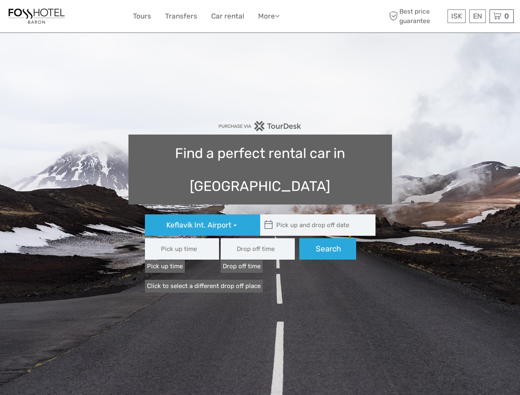 The height and width of the screenshot is (395, 520). What do you see at coordinates (478, 16) in the screenshot?
I see `div: EN` at bounding box center [478, 16].